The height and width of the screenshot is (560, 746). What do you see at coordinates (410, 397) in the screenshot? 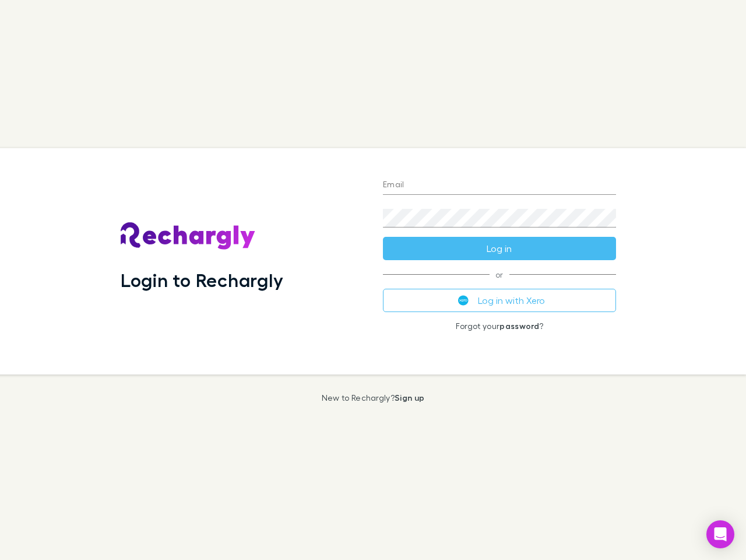
I see `a: Sign up` at bounding box center [410, 397].